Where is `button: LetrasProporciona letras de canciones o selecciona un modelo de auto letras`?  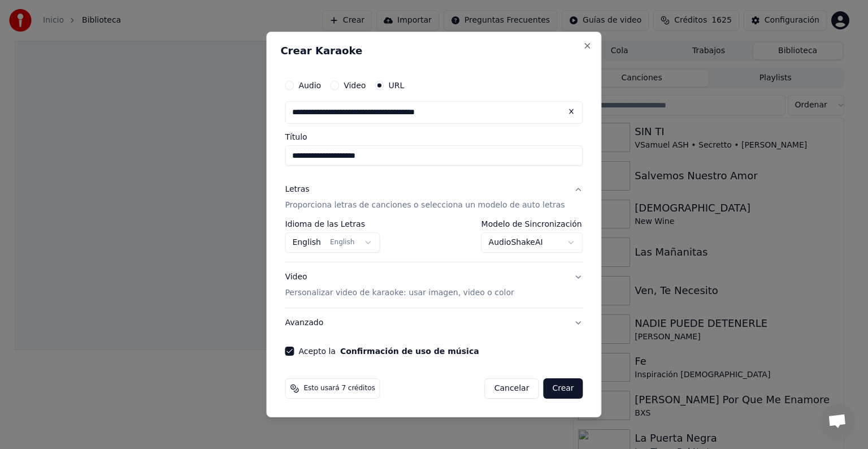
button: LetrasProporciona letras de canciones o selecciona un modelo de auto letras is located at coordinates (434, 197).